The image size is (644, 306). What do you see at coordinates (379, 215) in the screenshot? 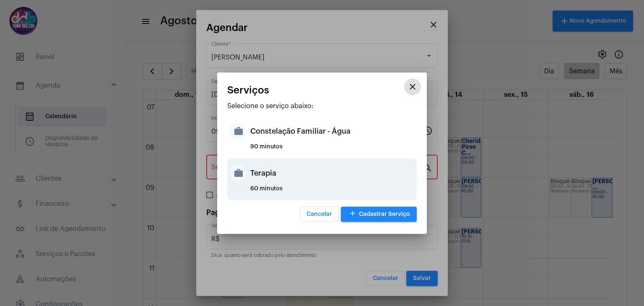
I see `button: Cadastrar Serviço` at bounding box center [379, 215].